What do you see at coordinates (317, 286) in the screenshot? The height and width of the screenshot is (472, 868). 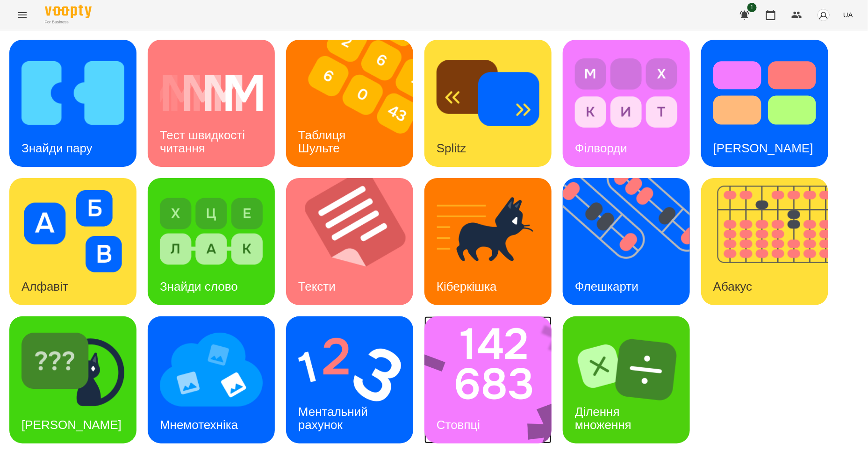 I see `h3: Тексти` at bounding box center [317, 286].